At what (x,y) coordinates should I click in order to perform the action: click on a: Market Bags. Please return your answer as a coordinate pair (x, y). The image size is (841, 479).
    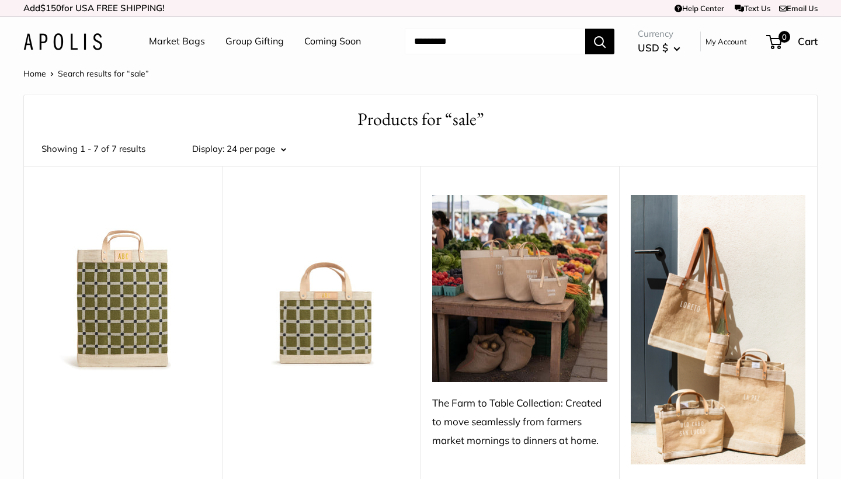
    Looking at the image, I should click on (177, 41).